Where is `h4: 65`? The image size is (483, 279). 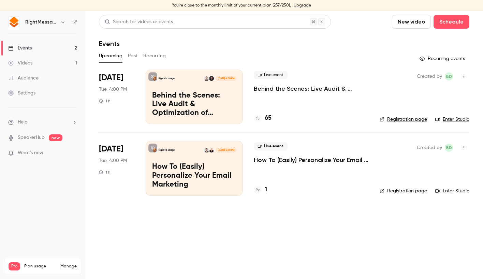 h4: 65 is located at coordinates (268, 118).